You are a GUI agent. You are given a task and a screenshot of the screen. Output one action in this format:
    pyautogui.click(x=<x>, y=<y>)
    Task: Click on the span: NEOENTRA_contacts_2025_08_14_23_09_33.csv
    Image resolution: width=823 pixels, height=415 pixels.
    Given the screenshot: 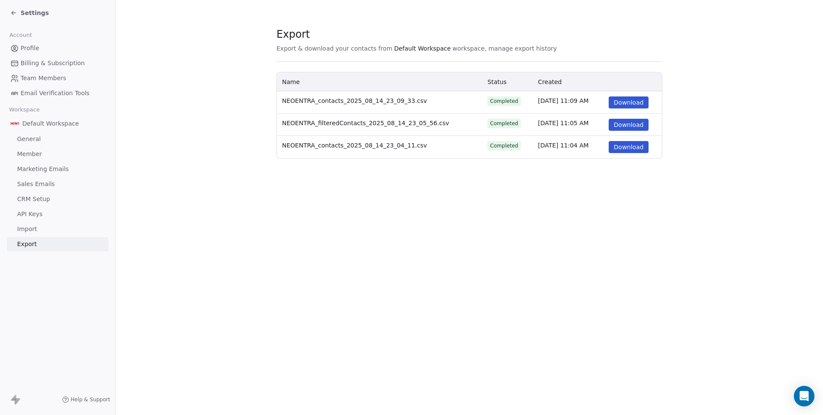 What is the action you would take?
    pyautogui.click(x=354, y=101)
    